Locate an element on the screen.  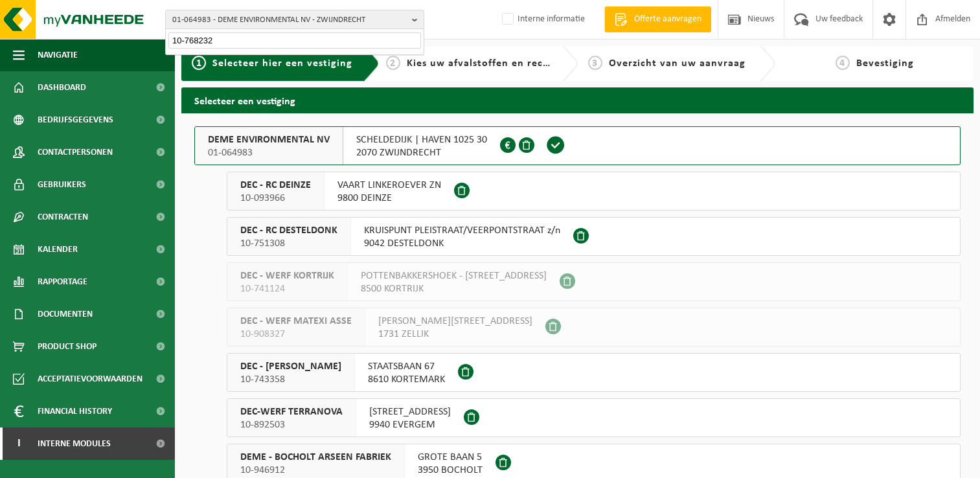
span: Selecteer hier een vestiging is located at coordinates (283, 63).